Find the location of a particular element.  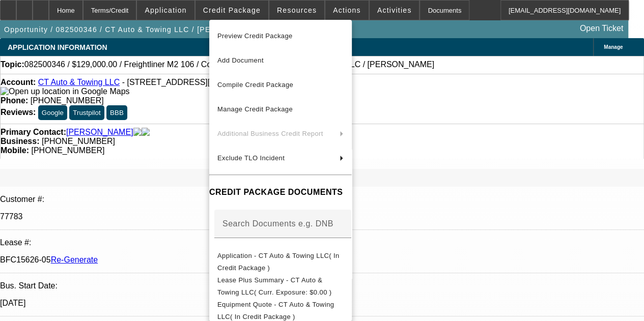

span: Exclude TLO Incident is located at coordinates (251, 158).